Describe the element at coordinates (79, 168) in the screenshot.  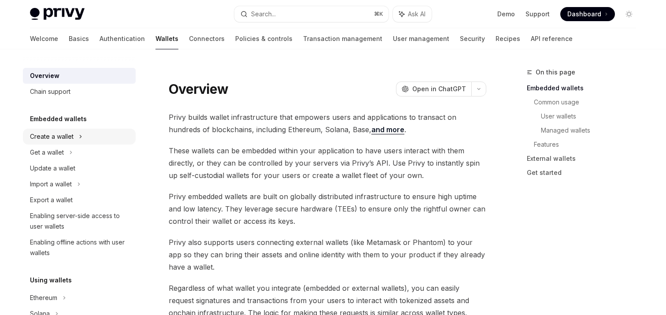
I see `a: Update a wallet` at that location.